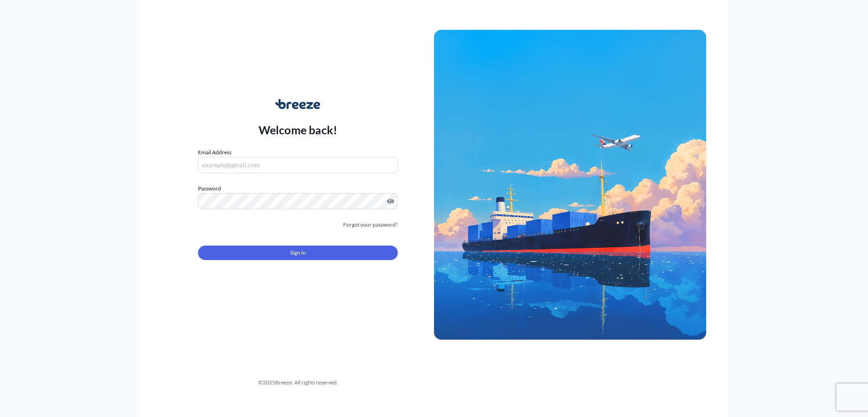 This screenshot has height=417, width=868. What do you see at coordinates (298, 188) in the screenshot?
I see `label: Password` at bounding box center [298, 188].